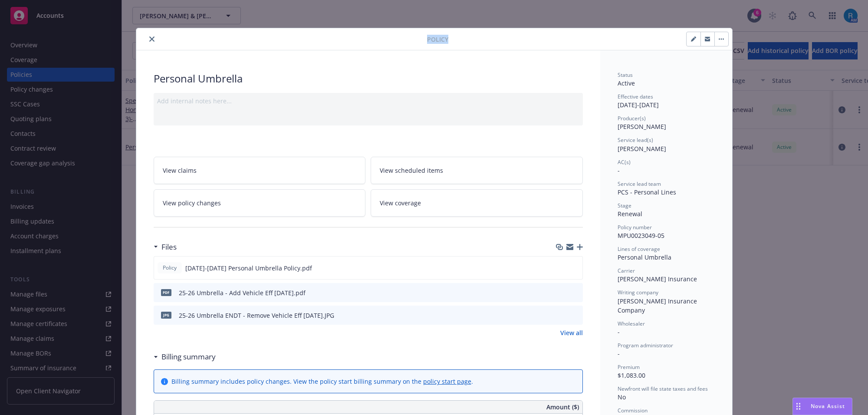 Image resolution: width=868 pixels, height=415 pixels. What do you see at coordinates (631, 118) in the screenshot?
I see `span: Producer(s)` at bounding box center [631, 118].